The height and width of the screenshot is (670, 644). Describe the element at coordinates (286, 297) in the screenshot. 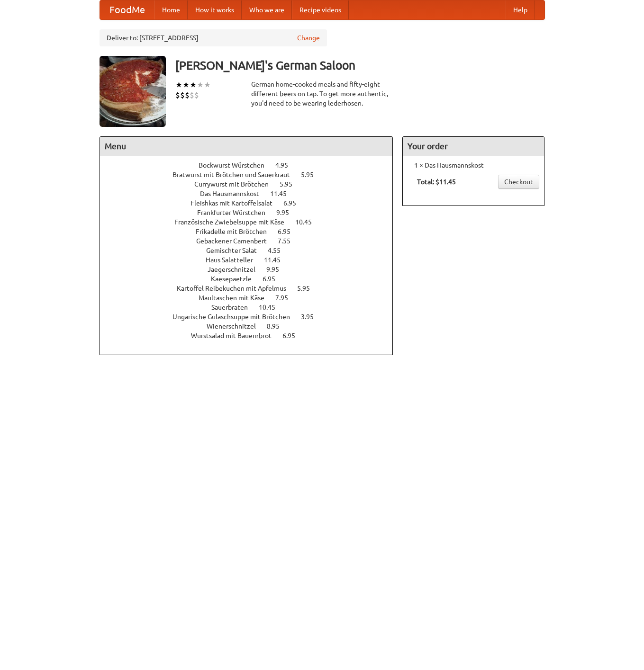

I see `span: 7.95` at that location.